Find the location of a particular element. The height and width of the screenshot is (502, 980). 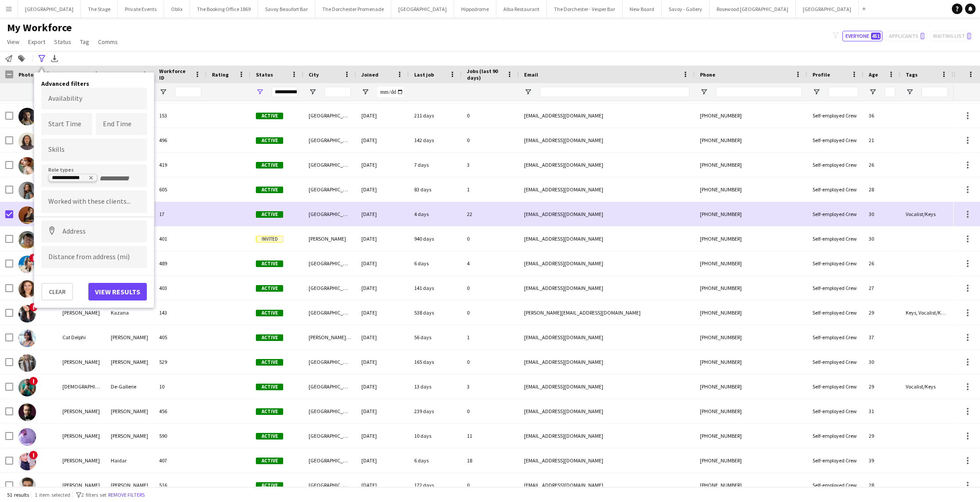

div: 456 is located at coordinates (181, 411).